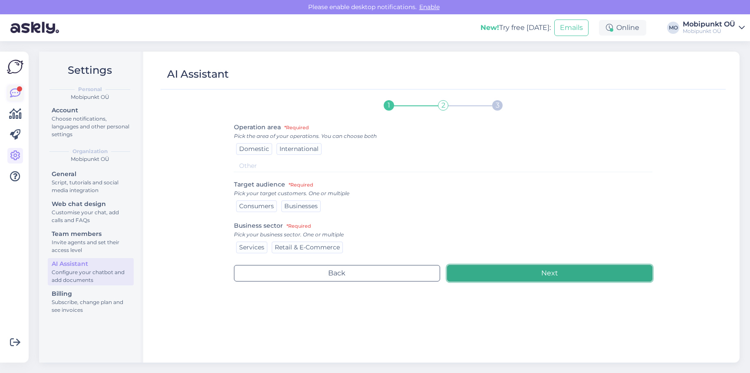 This screenshot has height=373, width=750. What do you see at coordinates (90, 151) in the screenshot?
I see `b: Organization` at bounding box center [90, 151].